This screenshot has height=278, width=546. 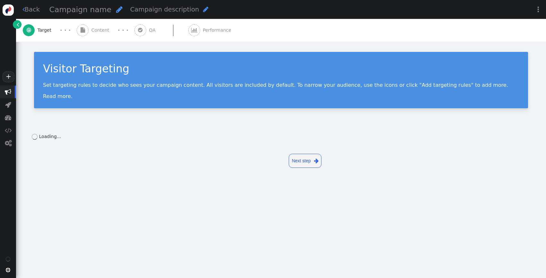 What do you see at coordinates (46, 30) in the screenshot?
I see `span: Target` at bounding box center [46, 30].